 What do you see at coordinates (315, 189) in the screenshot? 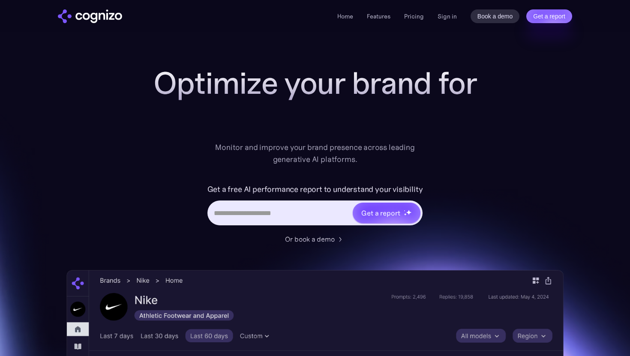
I see `label: Get a free AI performance report to understand your visibility` at bounding box center [315, 189].